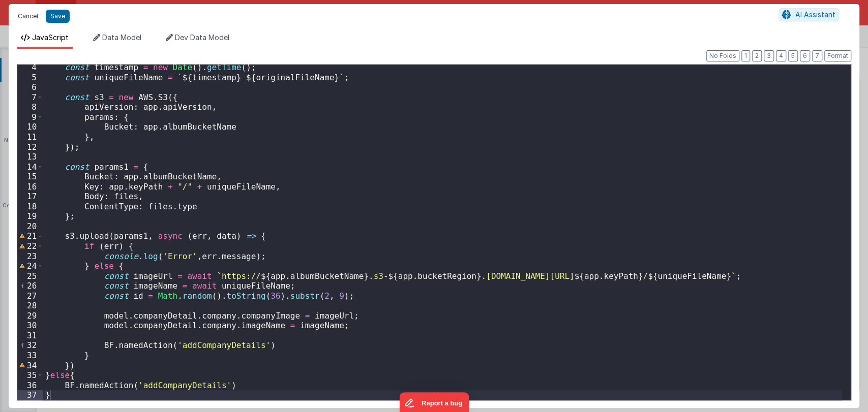 This screenshot has width=868, height=412. I want to click on div: 26, so click(30, 286).